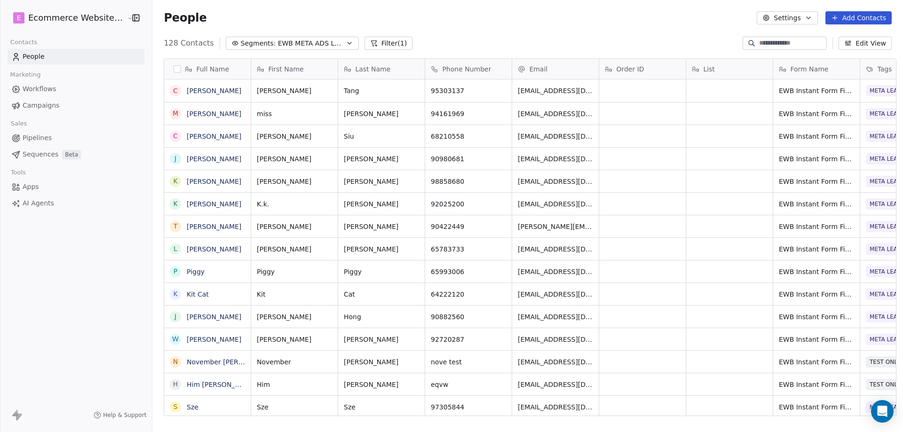  I want to click on div: P, so click(175, 271).